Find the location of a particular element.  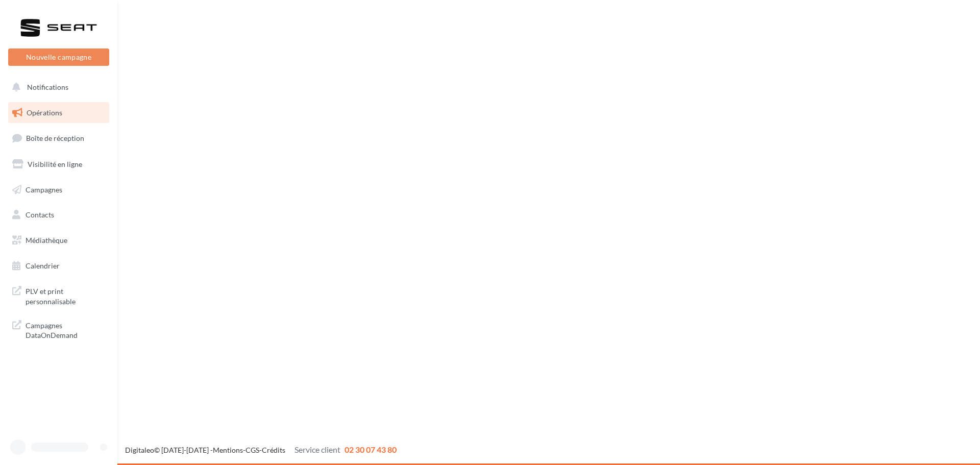

a: Boîte de réception is located at coordinates (59, 138).